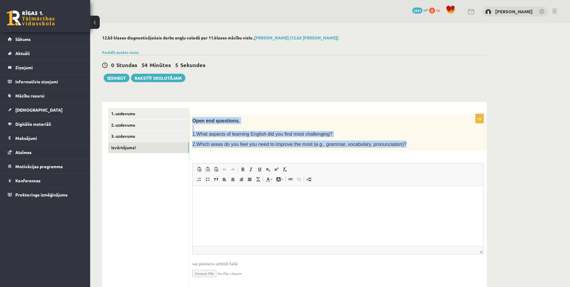  Describe the element at coordinates (45, 67) in the screenshot. I see `a: Ziņojumi` at that location.